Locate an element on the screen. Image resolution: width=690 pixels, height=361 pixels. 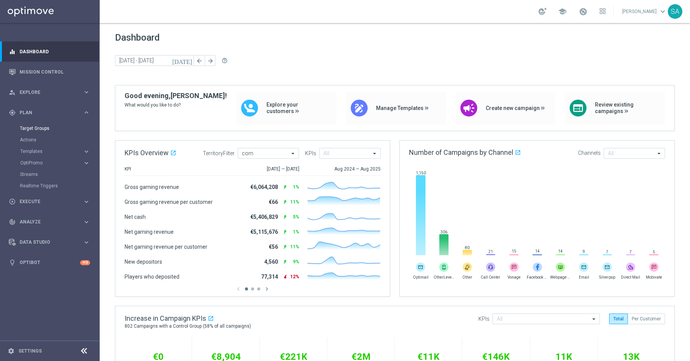
div: Dashboard is located at coordinates (49, 51).